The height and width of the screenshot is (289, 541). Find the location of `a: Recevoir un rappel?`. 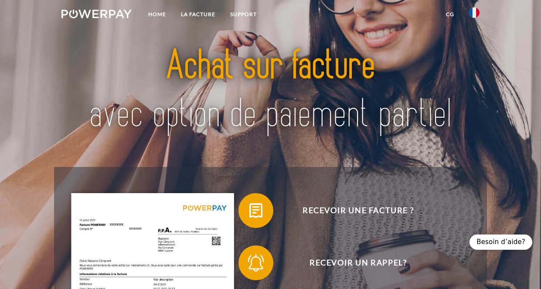

a: Recevoir un rappel? is located at coordinates (352, 263).